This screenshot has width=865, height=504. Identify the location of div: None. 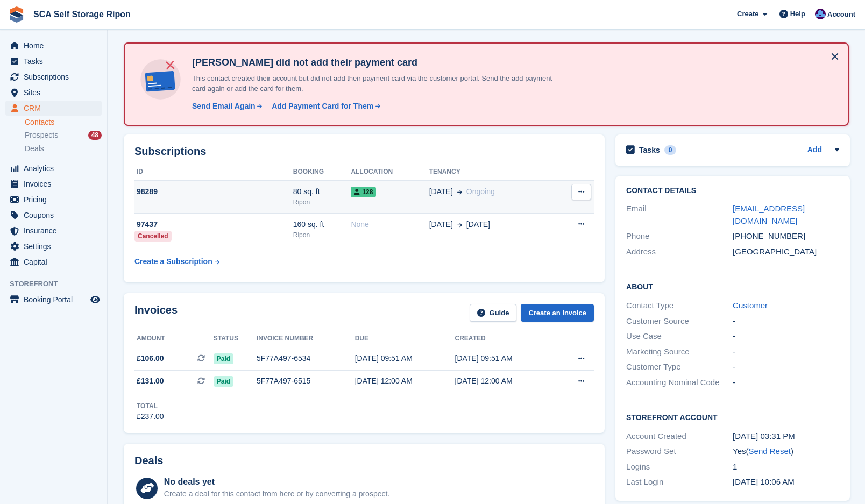
(390, 224).